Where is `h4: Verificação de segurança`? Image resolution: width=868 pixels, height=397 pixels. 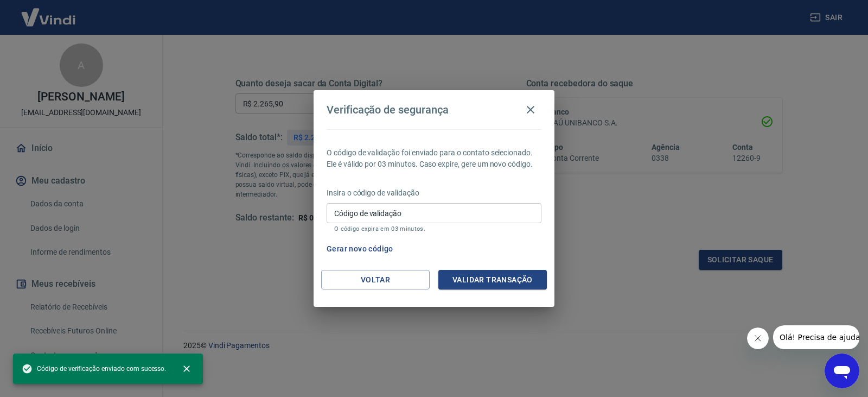 h4: Verificação de segurança is located at coordinates (387, 110).